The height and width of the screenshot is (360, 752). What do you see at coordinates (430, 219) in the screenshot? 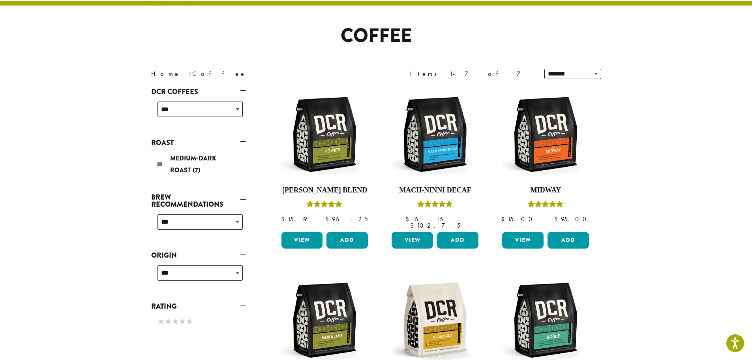
I see `bdi: 16.16` at bounding box center [430, 219].